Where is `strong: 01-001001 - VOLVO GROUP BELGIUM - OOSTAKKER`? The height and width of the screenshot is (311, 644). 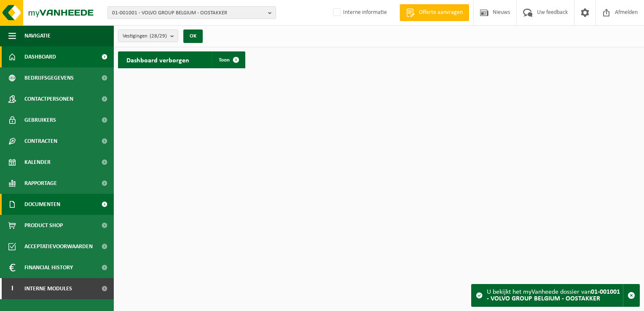 strong: 01-001001 - VOLVO GROUP BELGIUM - OOSTAKKER is located at coordinates (553, 296).